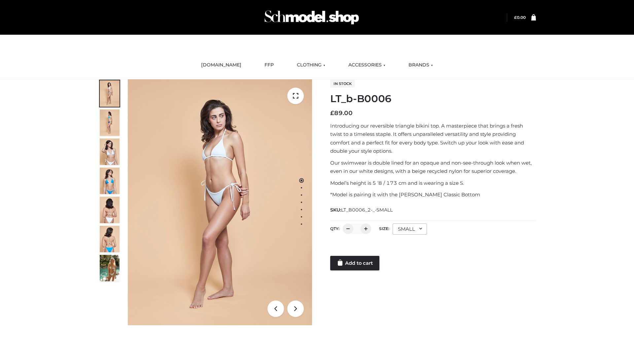 Image resolution: width=634 pixels, height=357 pixels. Describe the element at coordinates (110, 152) in the screenshot. I see `img: ArielClassicBikiniTop_CloudNine_AzureSky_OW114ECO_3-scaled.jpg` at that location.